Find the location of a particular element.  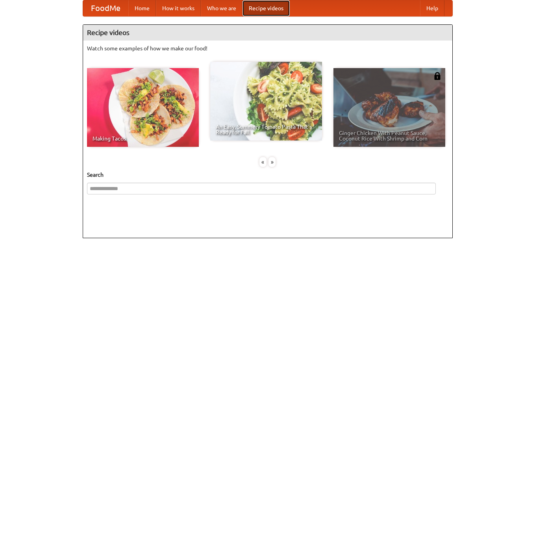

a: How it works is located at coordinates (178, 8).